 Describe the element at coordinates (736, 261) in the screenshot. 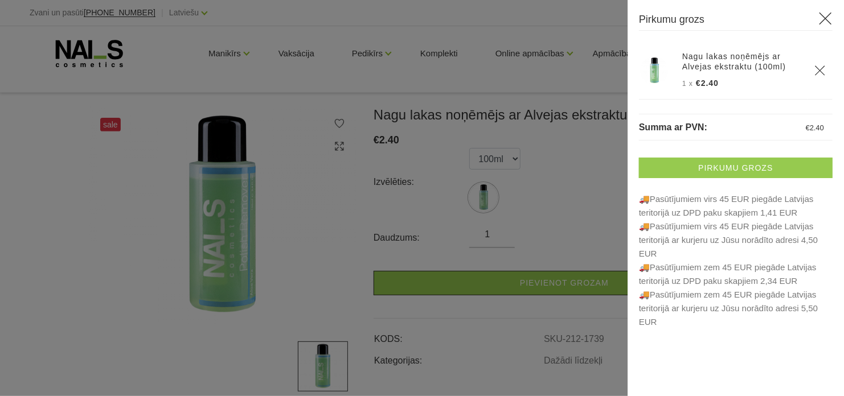

I see `p: 🚚Pasūtījumiem virs 45 EUR piegāde Latvijas teritorijā uz DPD paku skapjiem 1,41 EUR 🚚Pasūtī...` at that location.